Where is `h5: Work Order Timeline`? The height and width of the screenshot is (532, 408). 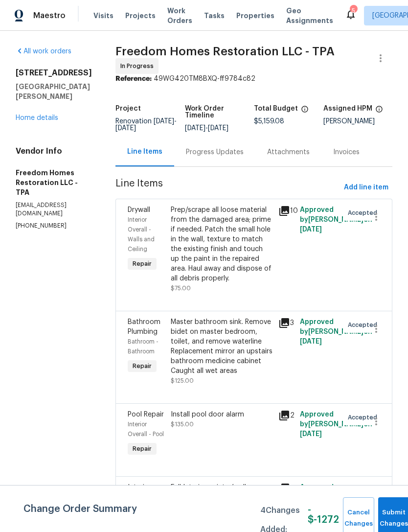
h5: Work Order Timeline is located at coordinates (219, 112).